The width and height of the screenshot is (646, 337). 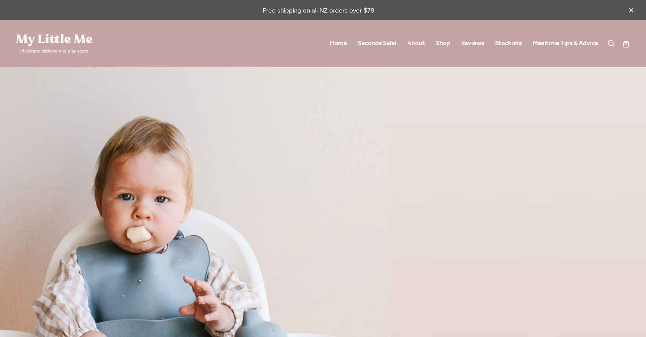 What do you see at coordinates (443, 43) in the screenshot?
I see `a: Shop` at bounding box center [443, 43].